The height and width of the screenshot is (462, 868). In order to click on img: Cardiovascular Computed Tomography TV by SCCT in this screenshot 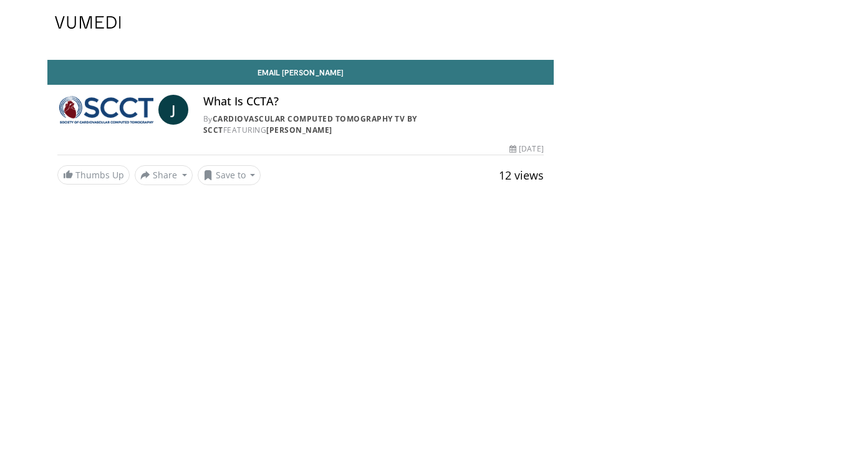, I will do `click(105, 109)`.